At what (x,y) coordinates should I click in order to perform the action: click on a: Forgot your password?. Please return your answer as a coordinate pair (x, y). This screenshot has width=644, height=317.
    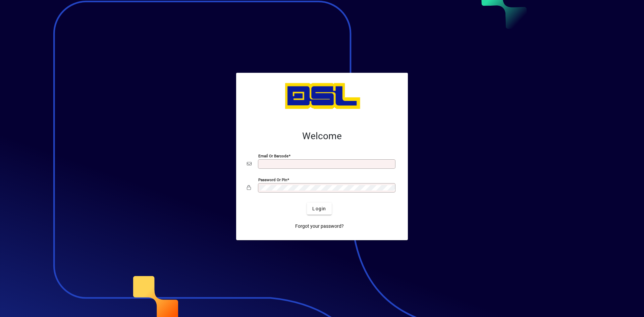
    Looking at the image, I should click on (319, 226).